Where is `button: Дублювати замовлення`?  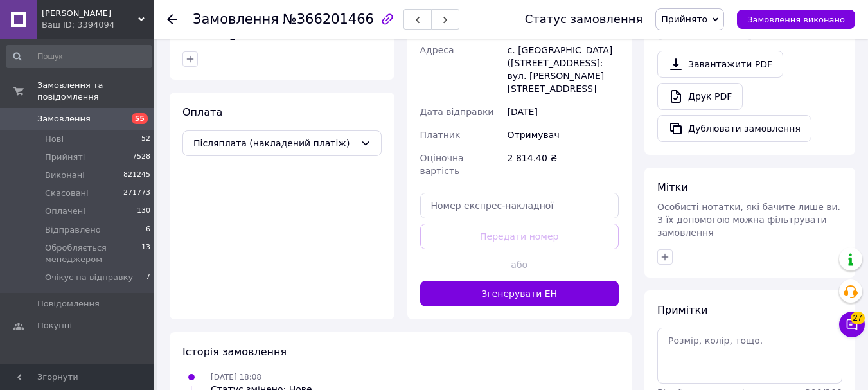 button: Дублювати замовлення is located at coordinates (734, 129).